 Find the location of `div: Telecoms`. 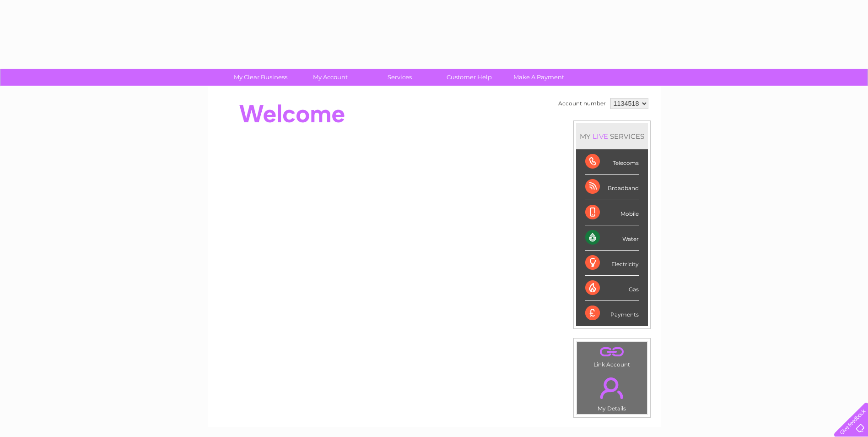

div: Telecoms is located at coordinates (612, 161).